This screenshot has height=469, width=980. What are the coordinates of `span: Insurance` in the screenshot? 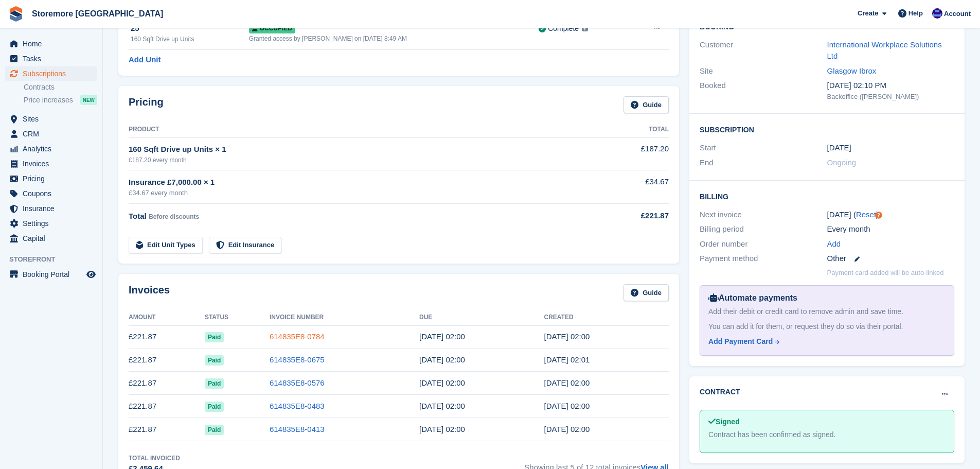 It's located at (53, 208).